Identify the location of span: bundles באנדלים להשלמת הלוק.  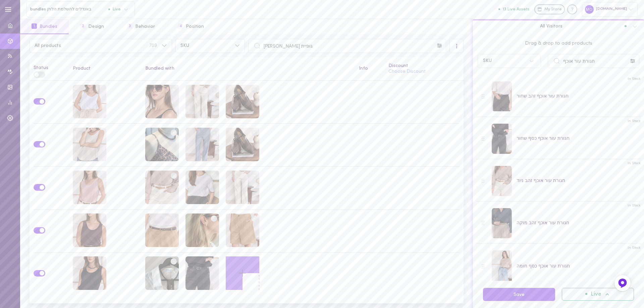
(69, 9).